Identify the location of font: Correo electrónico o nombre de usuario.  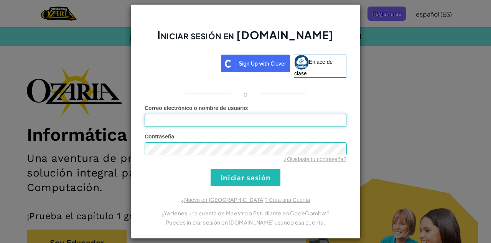
(196, 108).